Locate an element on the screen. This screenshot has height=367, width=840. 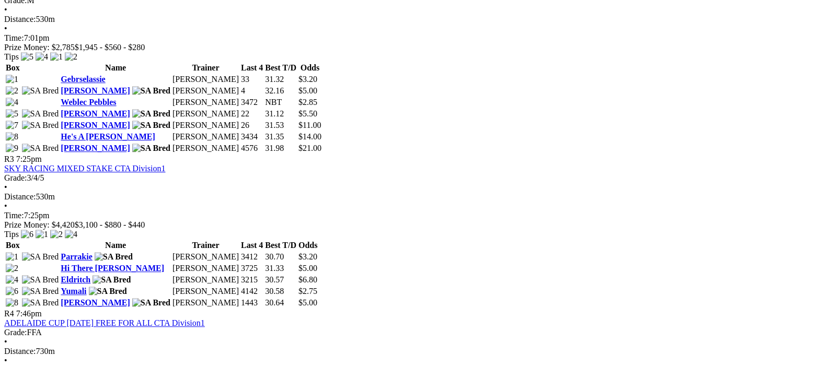
a: SKY RACING MIXED STAKE CTA Division1 is located at coordinates (85, 168).